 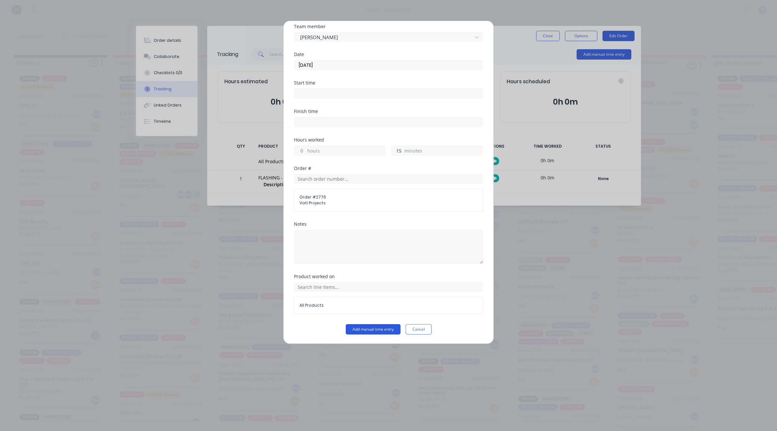 I want to click on span: Vati Projects, so click(x=389, y=203).